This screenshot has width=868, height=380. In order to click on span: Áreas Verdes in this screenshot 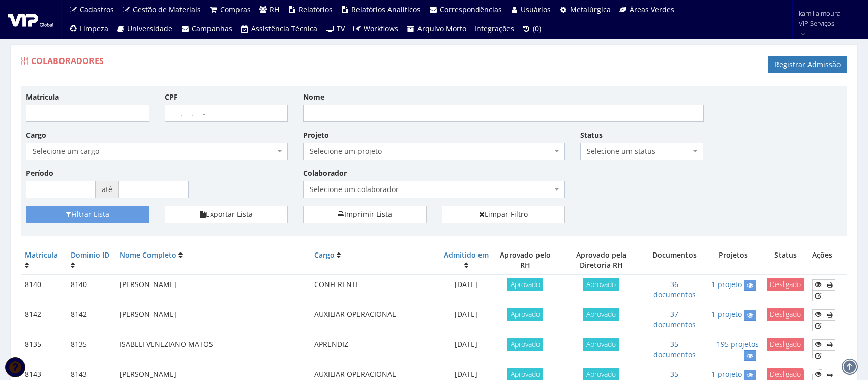, I will do `click(652, 9)`.